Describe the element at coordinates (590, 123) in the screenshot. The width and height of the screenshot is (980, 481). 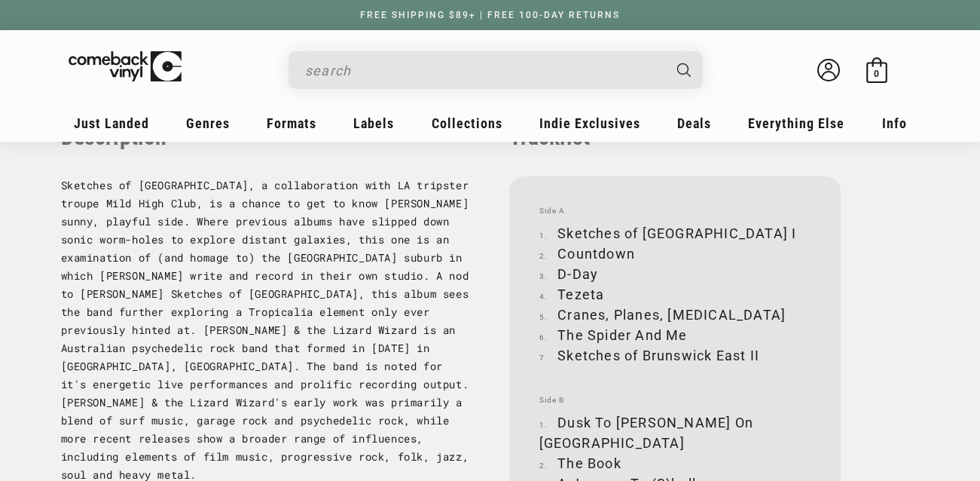
I see `span: Indie Exclusives` at that location.